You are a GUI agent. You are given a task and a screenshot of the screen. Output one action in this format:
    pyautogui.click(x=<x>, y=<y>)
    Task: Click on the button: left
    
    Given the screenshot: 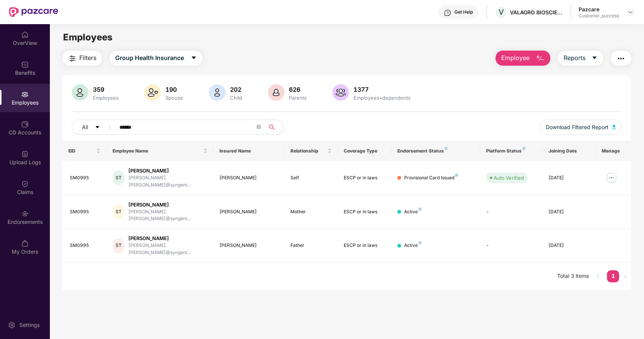 What is the action you would take?
    pyautogui.click(x=598, y=276)
    